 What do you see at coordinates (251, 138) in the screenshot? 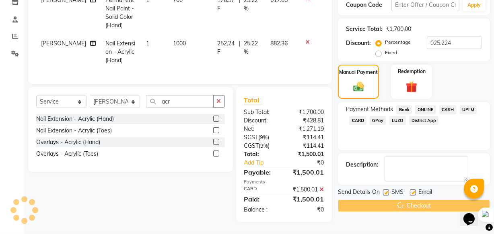
I see `span: SGST` at bounding box center [251, 138].